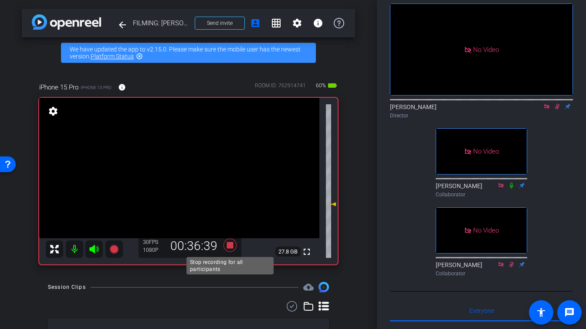 The width and height of the screenshot is (586, 329). I want to click on img: app-logo, so click(66, 22).